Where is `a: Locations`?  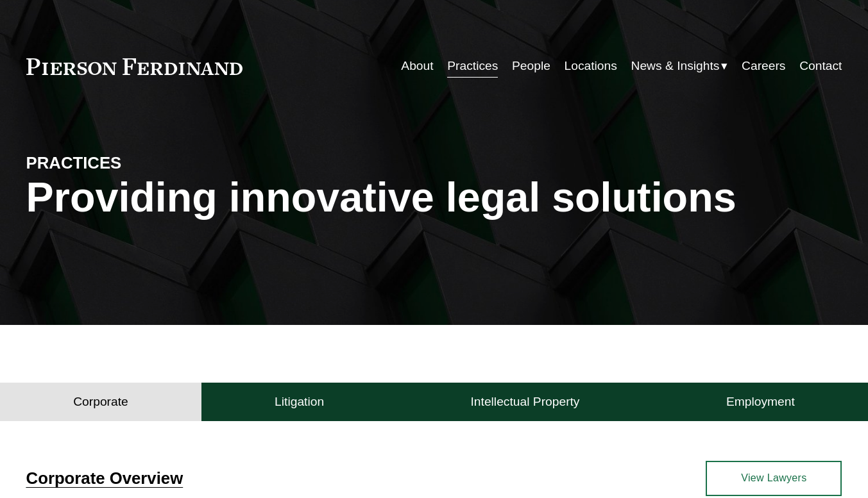 a: Locations is located at coordinates (590, 66).